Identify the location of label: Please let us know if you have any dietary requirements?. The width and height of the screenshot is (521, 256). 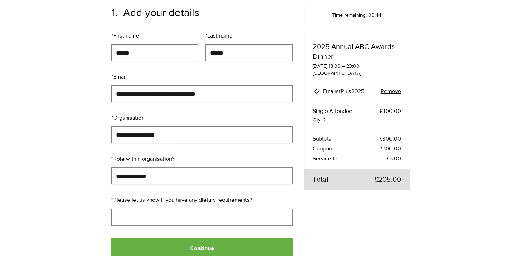
(202, 200).